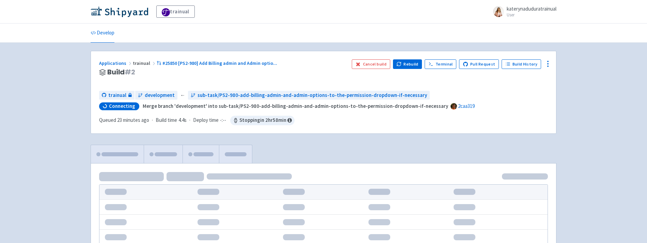 The image size is (647, 243). I want to click on span: 4.4s, so click(183, 120).